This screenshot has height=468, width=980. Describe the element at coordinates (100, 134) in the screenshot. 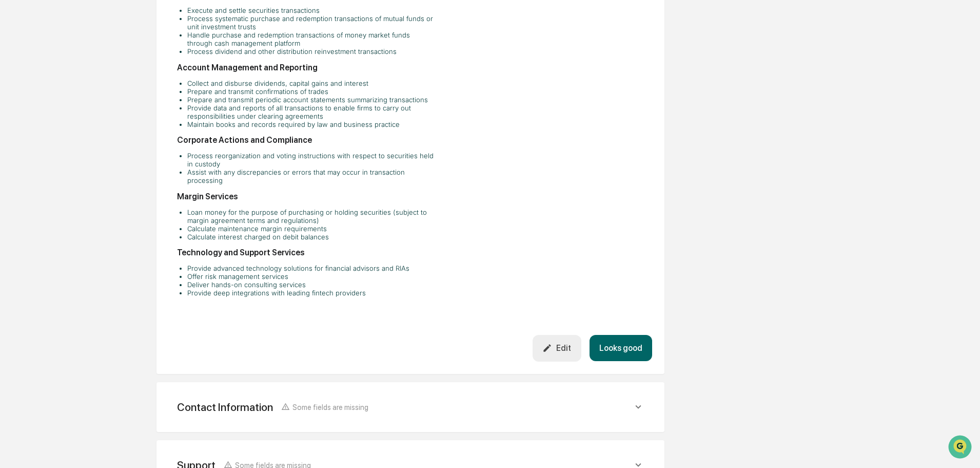

I see `a: 🗄️Attestations` at that location.